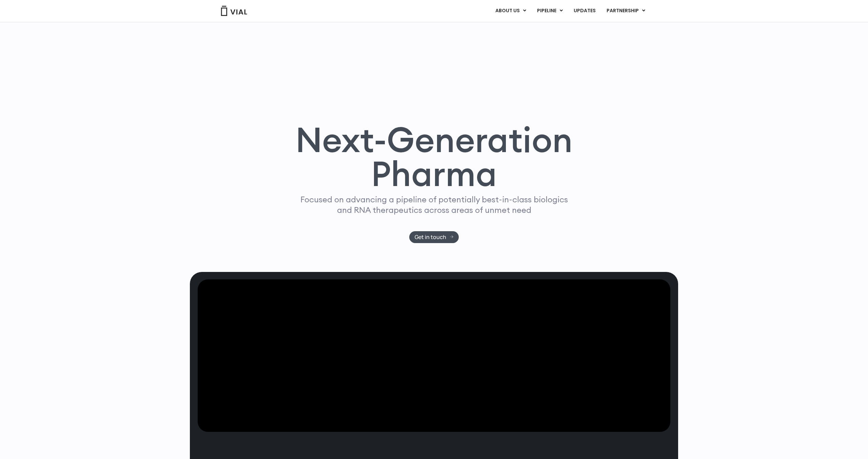  I want to click on a: UPDATES, so click(585, 11).